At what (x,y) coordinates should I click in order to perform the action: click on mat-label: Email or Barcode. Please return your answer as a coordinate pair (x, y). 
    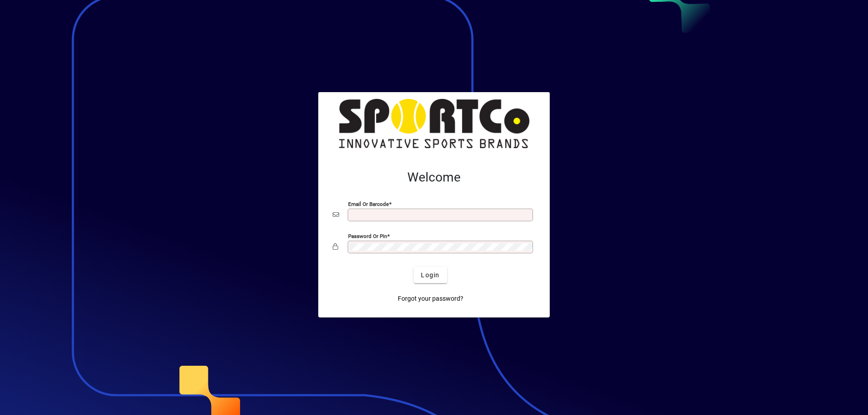
    Looking at the image, I should click on (369, 204).